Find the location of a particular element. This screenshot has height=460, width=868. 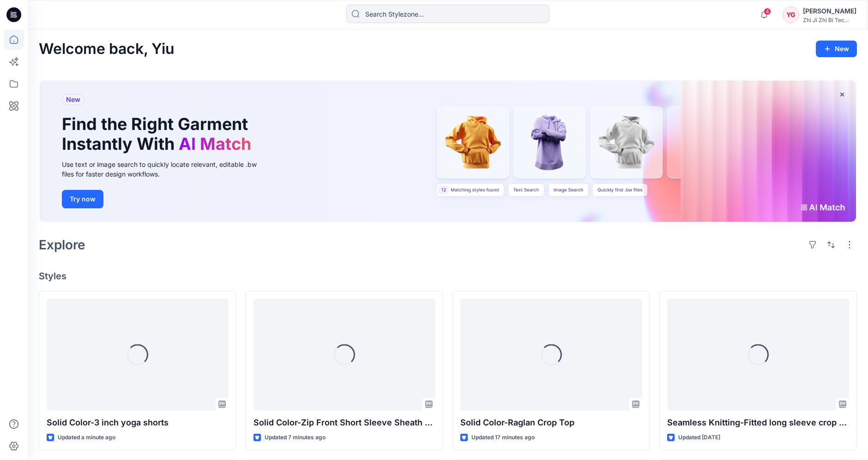

p: Seamless Knitting-Fitted long sleeve crop top is located at coordinates (758, 423).